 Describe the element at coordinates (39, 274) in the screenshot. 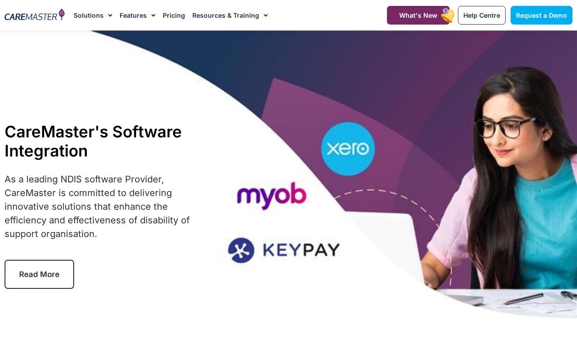

I see `a: Read More` at that location.